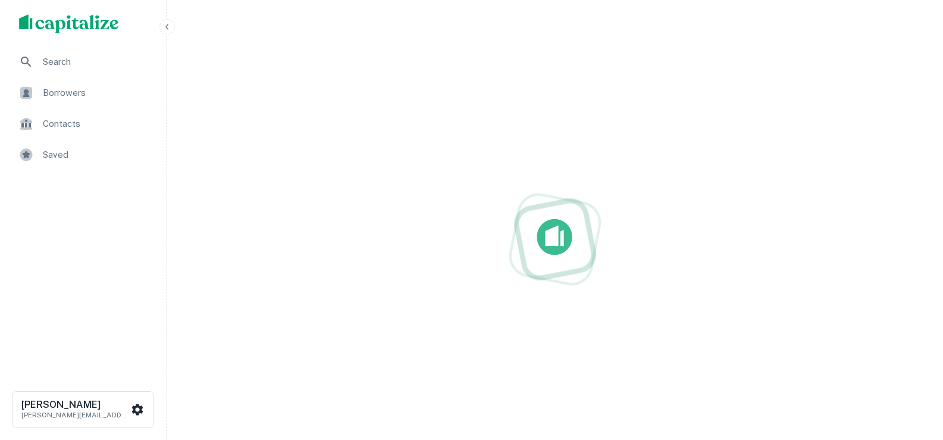 The image size is (943, 440). I want to click on span: Borrowers, so click(96, 93).